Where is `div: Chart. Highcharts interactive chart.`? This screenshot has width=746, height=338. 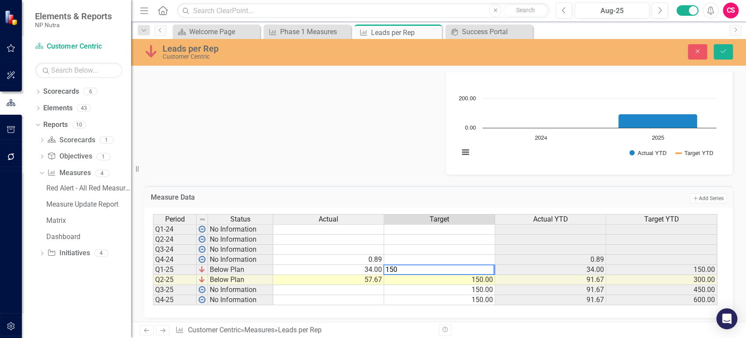
div: Chart. Highcharts interactive chart. is located at coordinates (589, 100).